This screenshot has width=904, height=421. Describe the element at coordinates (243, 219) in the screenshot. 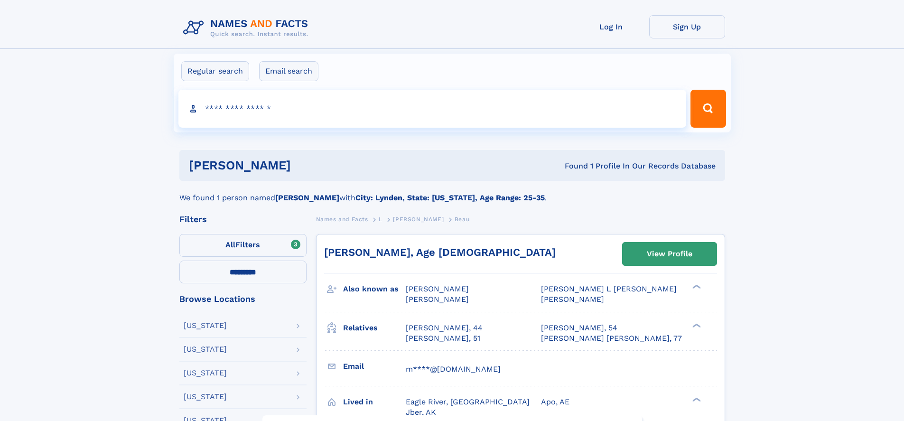

I see `div: Filters` at that location.